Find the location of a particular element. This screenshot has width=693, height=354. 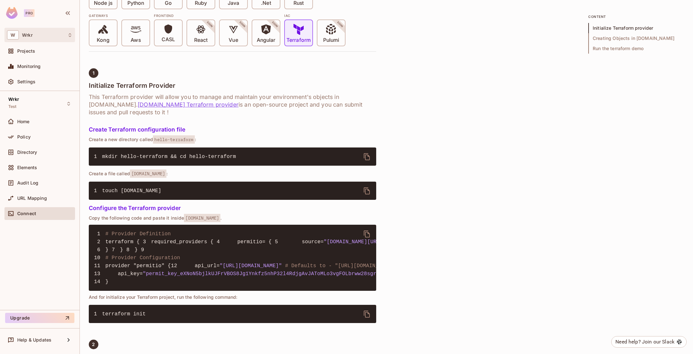

span: 8 is located at coordinates (129, 250).